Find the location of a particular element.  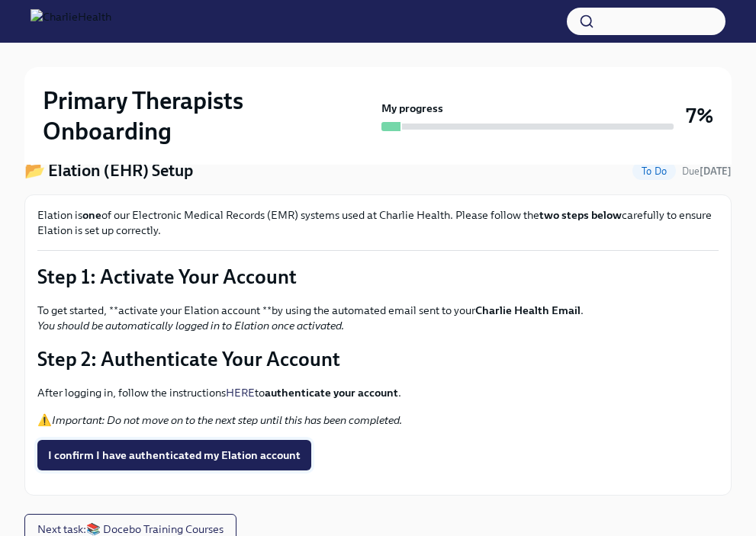

span: August 15th, 2025 09:00 is located at coordinates (706, 170).